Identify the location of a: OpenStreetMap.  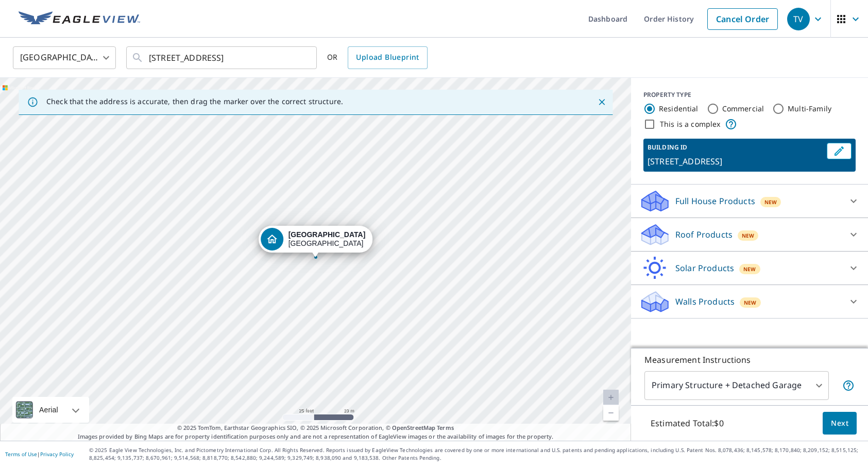
(414, 428).